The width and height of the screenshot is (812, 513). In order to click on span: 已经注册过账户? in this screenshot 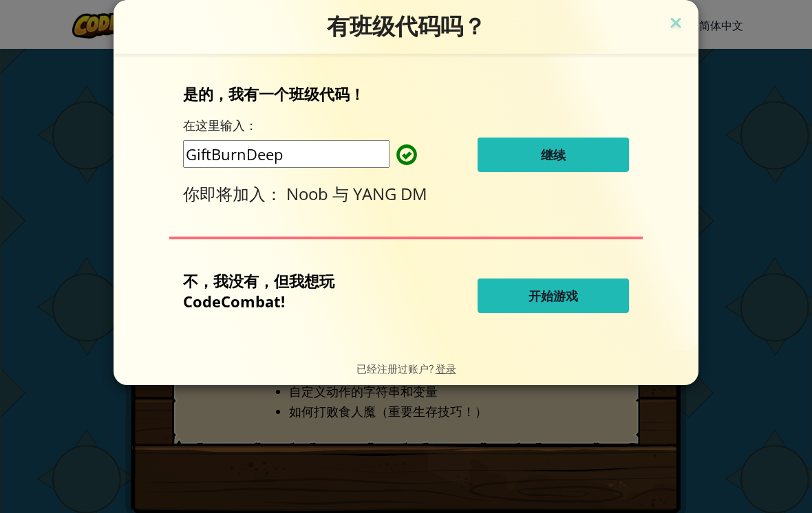, I will do `click(396, 368)`.